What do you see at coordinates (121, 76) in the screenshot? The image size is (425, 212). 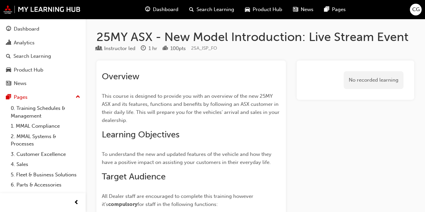 I see `span: Overview` at bounding box center [121, 76].